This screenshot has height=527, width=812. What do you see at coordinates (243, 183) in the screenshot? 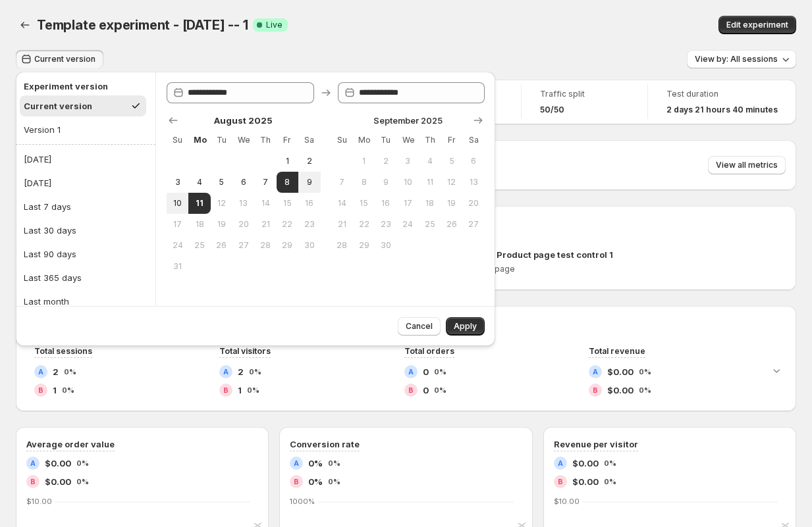
I see `button: Wednesday August 6 2025` at bounding box center [243, 183].